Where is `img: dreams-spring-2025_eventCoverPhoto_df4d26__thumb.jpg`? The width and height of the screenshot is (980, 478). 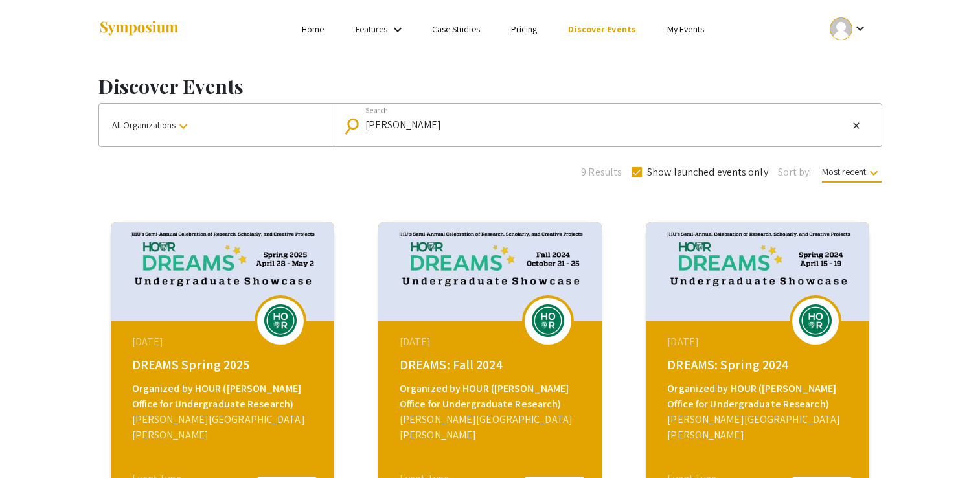
img: dreams-spring-2025_eventCoverPhoto_df4d26__thumb.jpg is located at coordinates (222, 272).